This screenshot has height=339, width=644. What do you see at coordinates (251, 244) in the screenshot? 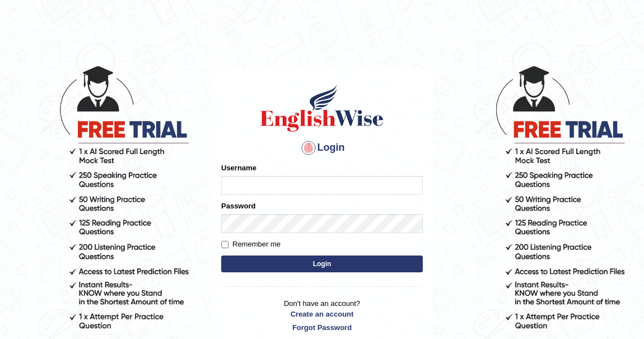
I see `label: Remember me` at bounding box center [251, 244].